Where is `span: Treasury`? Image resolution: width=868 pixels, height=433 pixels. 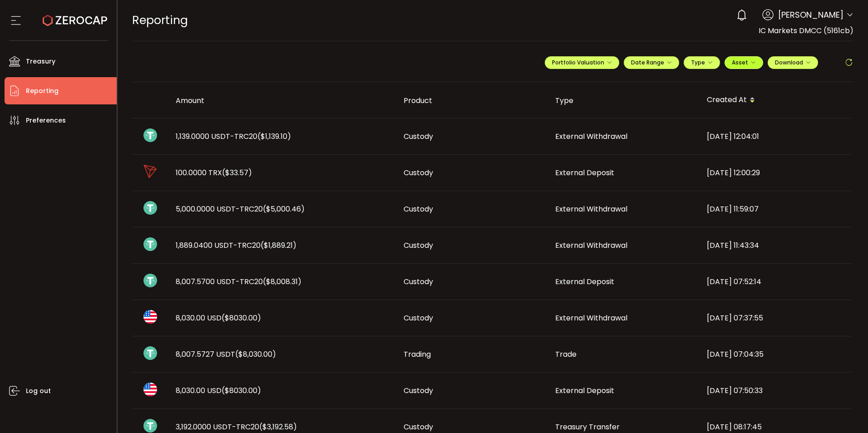
span: Treasury is located at coordinates (40, 61).